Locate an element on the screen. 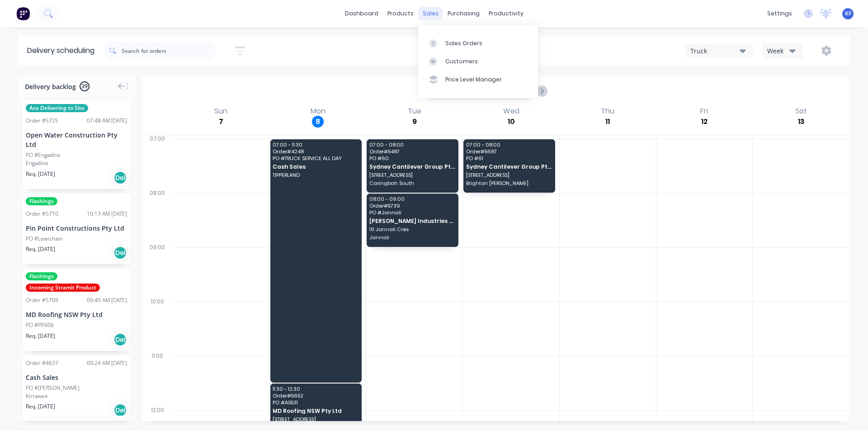 The image size is (868, 431). div: 13 is located at coordinates (801, 121).